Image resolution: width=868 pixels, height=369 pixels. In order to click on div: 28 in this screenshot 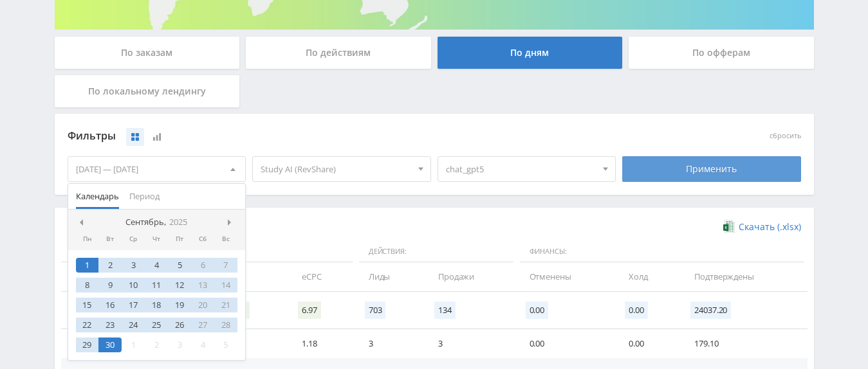, I will do `click(226, 324)`.